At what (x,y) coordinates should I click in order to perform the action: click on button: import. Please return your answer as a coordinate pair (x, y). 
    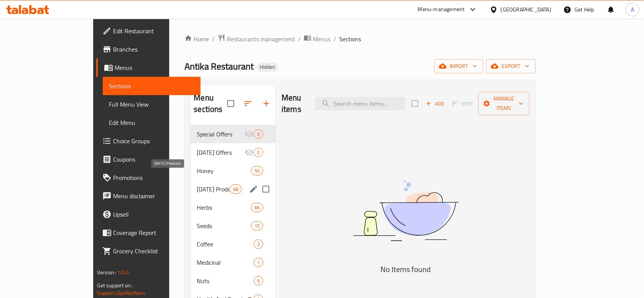
    Looking at the image, I should click on (459, 66).